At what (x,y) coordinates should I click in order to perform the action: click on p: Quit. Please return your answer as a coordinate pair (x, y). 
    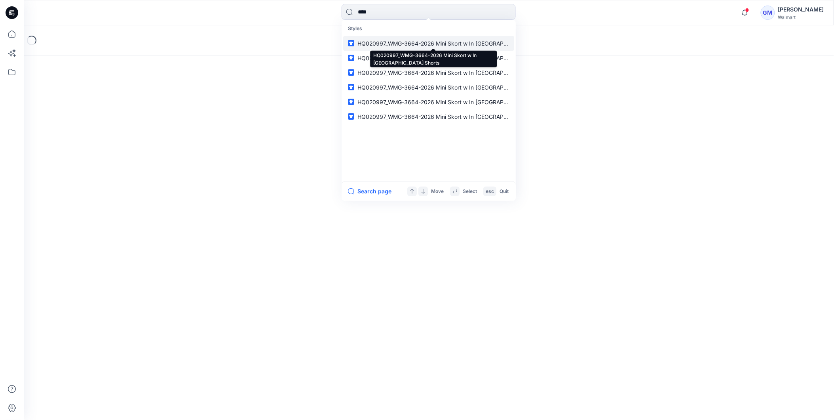
    Looking at the image, I should click on (504, 191).